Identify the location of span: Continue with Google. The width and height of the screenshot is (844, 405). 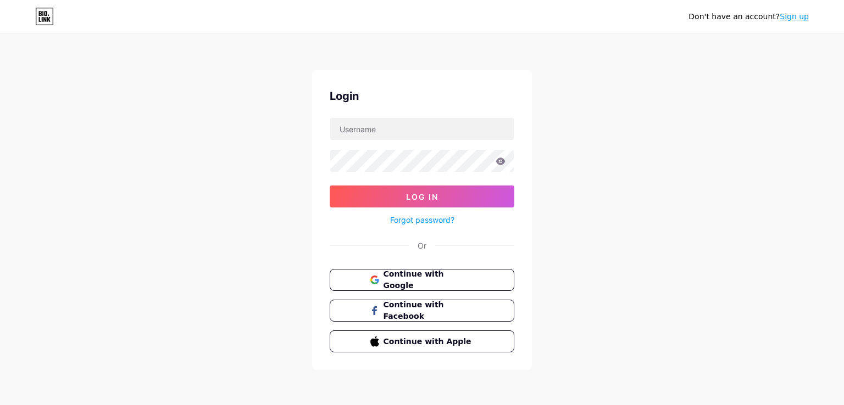
(428, 280).